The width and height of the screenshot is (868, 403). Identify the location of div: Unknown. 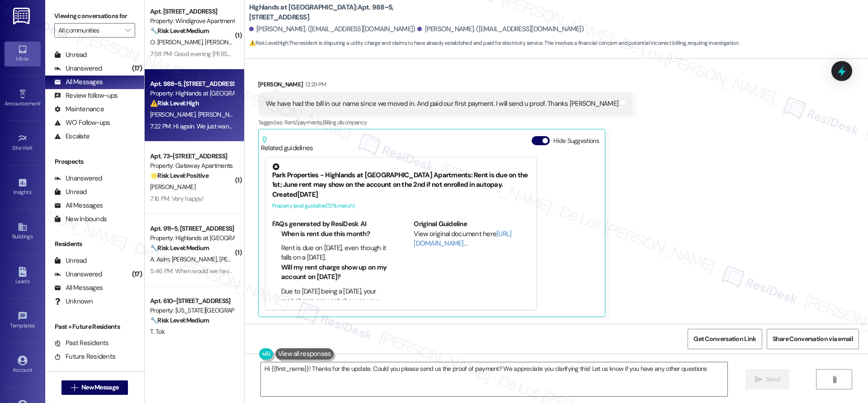
(73, 301).